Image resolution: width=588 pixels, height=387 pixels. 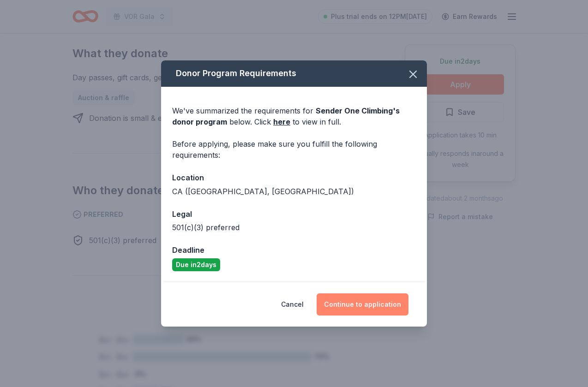 I want to click on div: Legal, so click(x=294, y=214).